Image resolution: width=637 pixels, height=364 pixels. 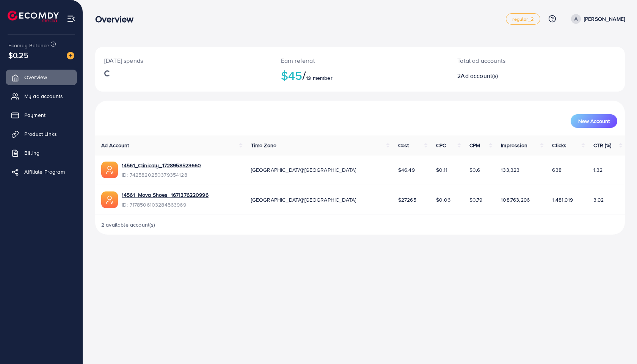 I want to click on span: Affiliate Program, so click(x=44, y=172).